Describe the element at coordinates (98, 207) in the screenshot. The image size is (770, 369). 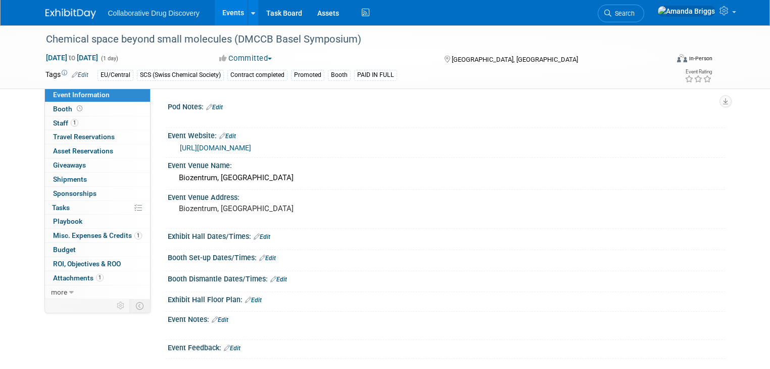
I see `a: Tasks` at that location.